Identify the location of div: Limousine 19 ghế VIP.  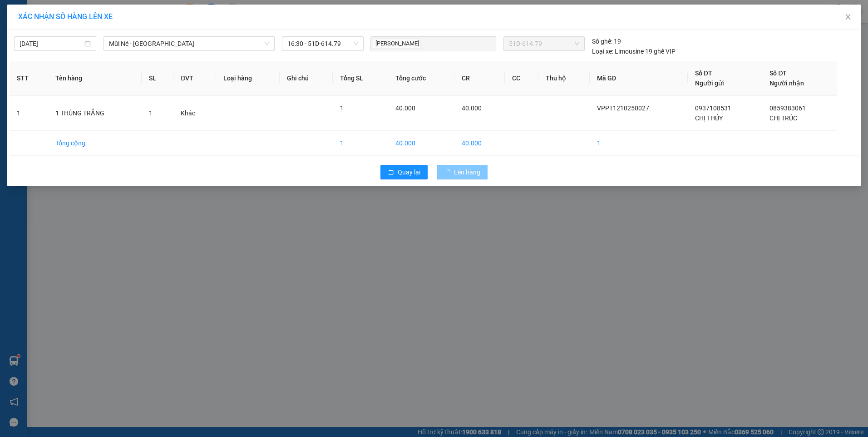
(633, 51).